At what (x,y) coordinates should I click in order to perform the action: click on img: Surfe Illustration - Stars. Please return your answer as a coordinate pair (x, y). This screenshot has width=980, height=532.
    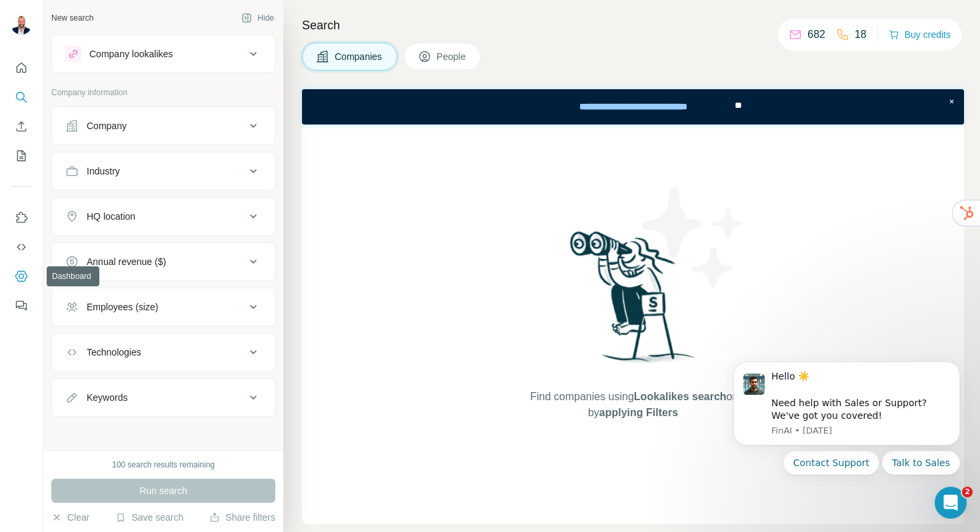
    Looking at the image, I should click on (693, 238).